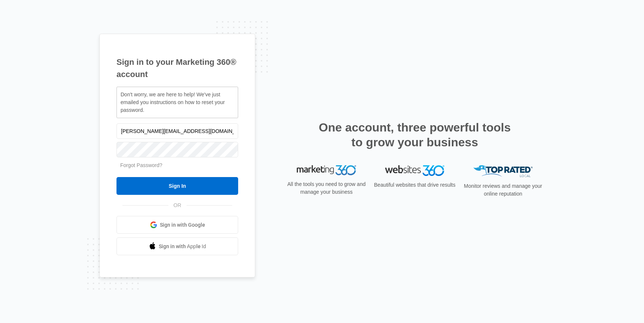 This screenshot has height=323, width=644. I want to click on span: Sign in with Google, so click(183, 225).